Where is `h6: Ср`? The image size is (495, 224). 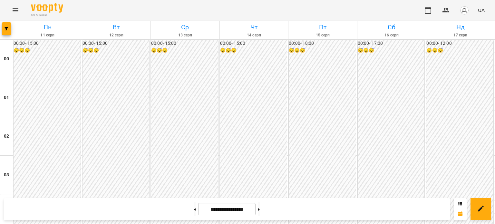 h6: Ср is located at coordinates (185, 27).